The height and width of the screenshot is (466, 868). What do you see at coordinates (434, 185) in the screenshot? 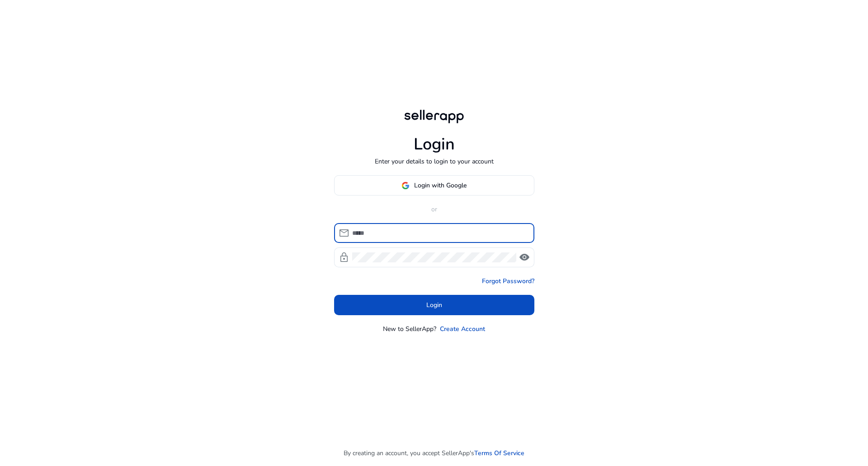
I see `button: Login with Google` at bounding box center [434, 185].